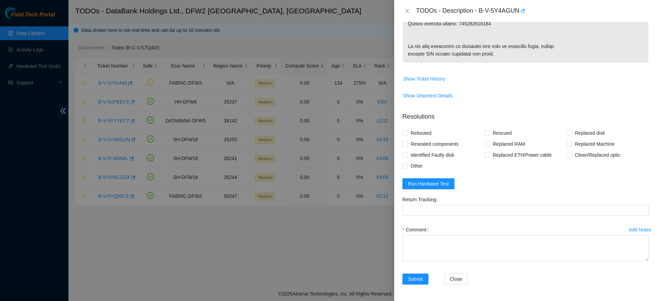 The image size is (657, 301). I want to click on span: Identified Faulty disk, so click(433, 155).